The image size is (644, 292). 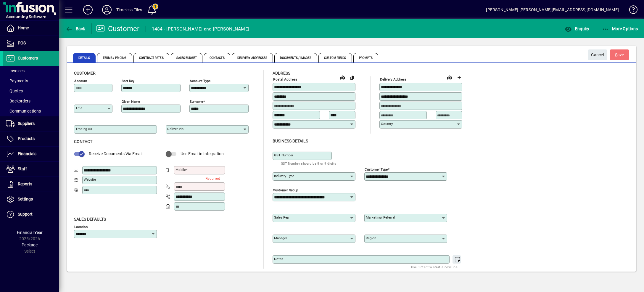 I want to click on mat-hint: GST Number should be 8 or 9 digits, so click(x=309, y=163).